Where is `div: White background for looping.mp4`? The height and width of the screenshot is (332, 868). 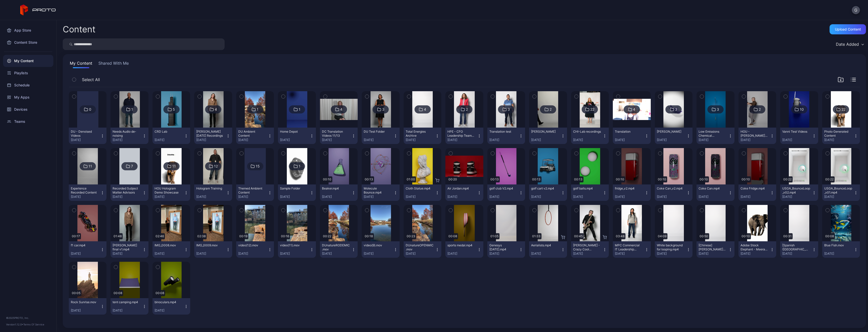 div: White background for looping.mp4 is located at coordinates (671, 247).